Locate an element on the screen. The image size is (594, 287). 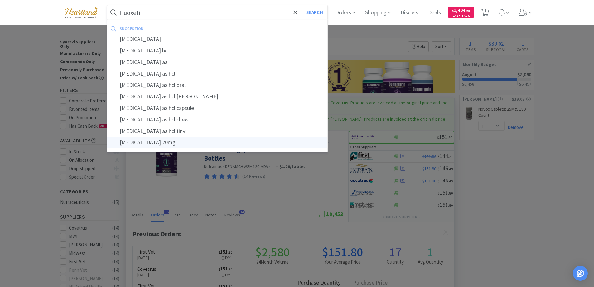
span: 1,404 is located at coordinates (461, 10).